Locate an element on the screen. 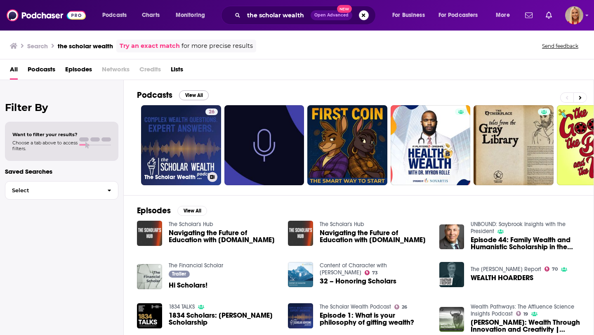 This screenshot has width=594, height=335. img: website_grey.svg is located at coordinates (17, 25).